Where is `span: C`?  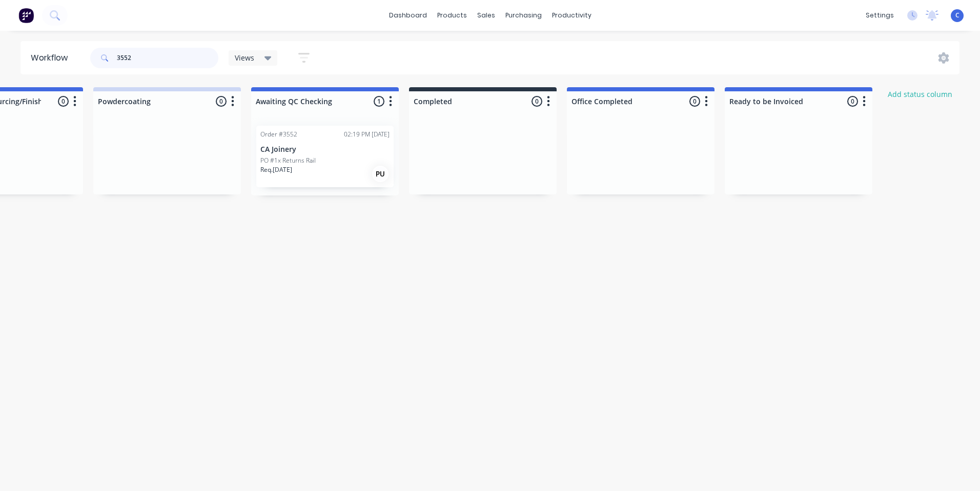
span: C is located at coordinates (958, 16).